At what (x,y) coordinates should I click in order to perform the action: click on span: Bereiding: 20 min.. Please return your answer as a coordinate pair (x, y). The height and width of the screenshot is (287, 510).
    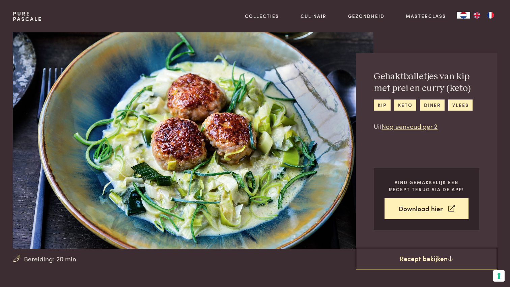
    Looking at the image, I should click on (51, 259).